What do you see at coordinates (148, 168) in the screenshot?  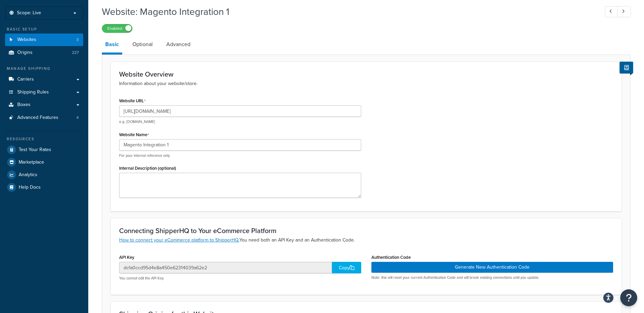 I see `label: Internal Description (optional)` at bounding box center [148, 168].